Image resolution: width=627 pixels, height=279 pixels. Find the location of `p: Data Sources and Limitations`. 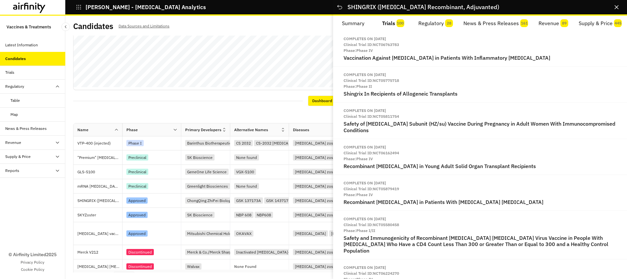

p: Data Sources and Limitations is located at coordinates (144, 26).